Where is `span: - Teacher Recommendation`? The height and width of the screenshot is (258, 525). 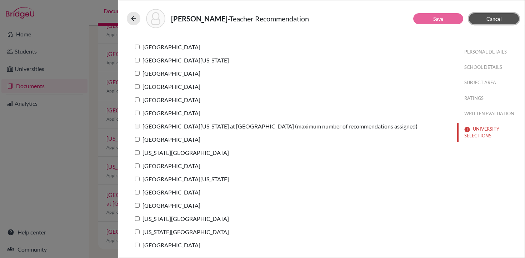
span: - Teacher Recommendation is located at coordinates (268, 19).